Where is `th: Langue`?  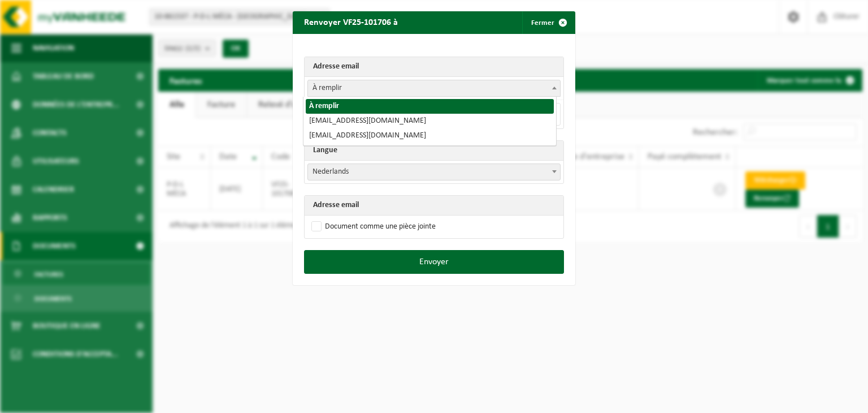 th: Langue is located at coordinates (434, 150).